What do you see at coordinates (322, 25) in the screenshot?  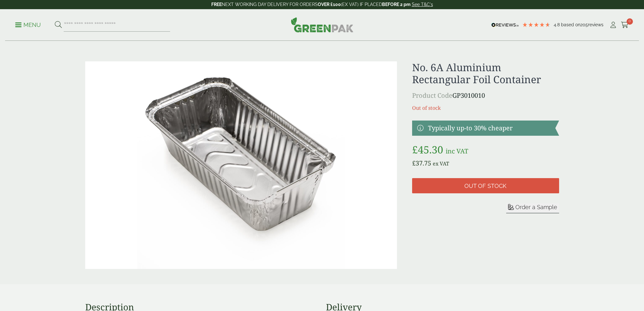 I see `img: GreenPak Supplies` at bounding box center [322, 25].